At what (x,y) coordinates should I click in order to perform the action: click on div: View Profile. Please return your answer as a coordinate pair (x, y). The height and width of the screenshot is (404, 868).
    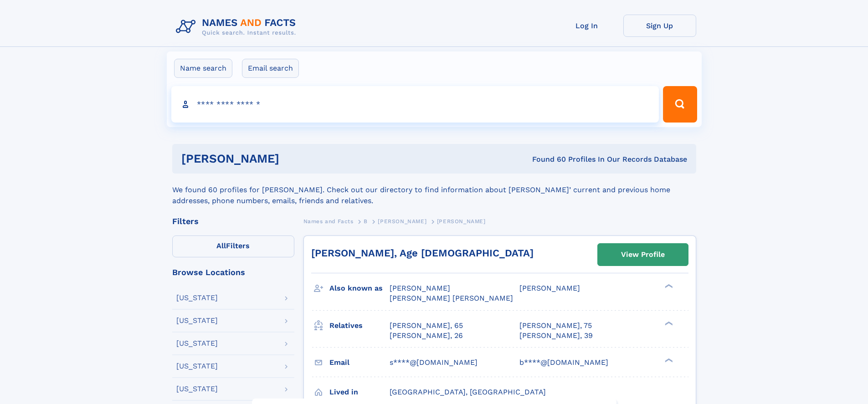
    Looking at the image, I should click on (643, 255).